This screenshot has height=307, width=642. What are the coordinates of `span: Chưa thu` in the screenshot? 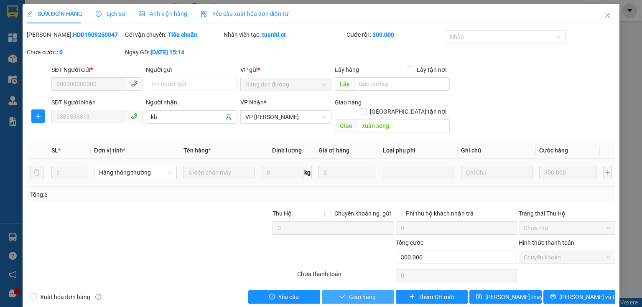 It's located at (567, 228).